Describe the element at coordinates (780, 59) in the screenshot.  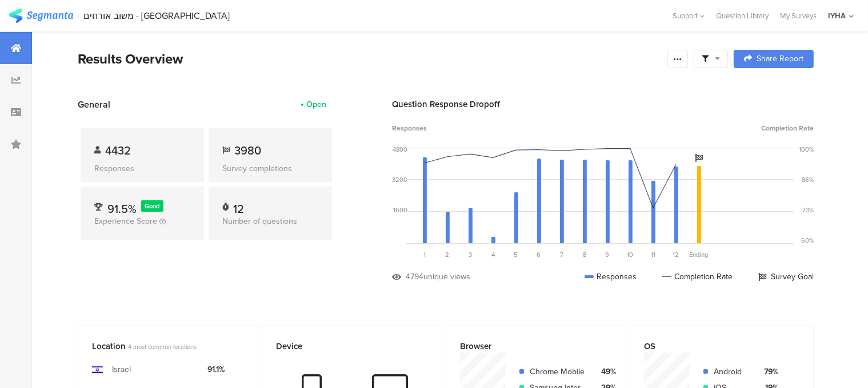
I see `span: Share Report` at that location.